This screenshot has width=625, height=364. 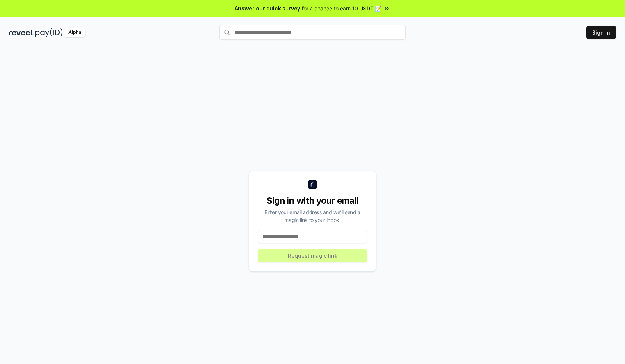 What do you see at coordinates (342, 8) in the screenshot?
I see `span: for a chance to earn 10 USDT 📝` at bounding box center [342, 8].